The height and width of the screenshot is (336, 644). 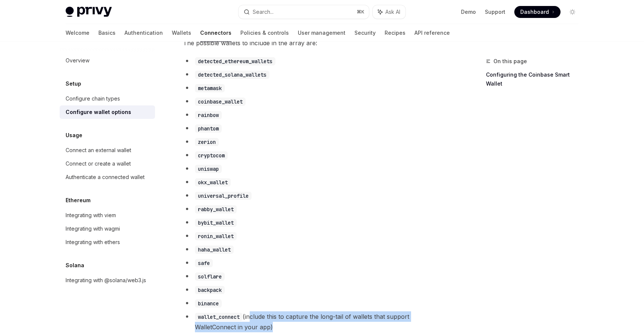 What do you see at coordinates (216, 223) in the screenshot?
I see `code: bybit_wallet` at bounding box center [216, 223].